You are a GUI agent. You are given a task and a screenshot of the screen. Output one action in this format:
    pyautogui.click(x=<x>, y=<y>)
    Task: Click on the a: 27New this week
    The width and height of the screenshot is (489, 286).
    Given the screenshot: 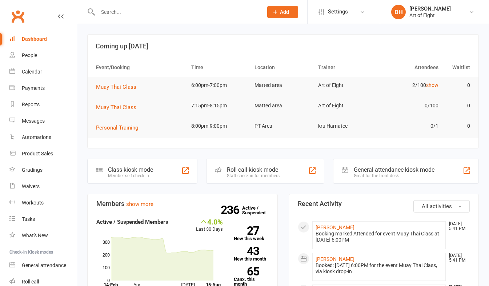 What is the action you would take?
    pyautogui.click(x=251, y=233)
    